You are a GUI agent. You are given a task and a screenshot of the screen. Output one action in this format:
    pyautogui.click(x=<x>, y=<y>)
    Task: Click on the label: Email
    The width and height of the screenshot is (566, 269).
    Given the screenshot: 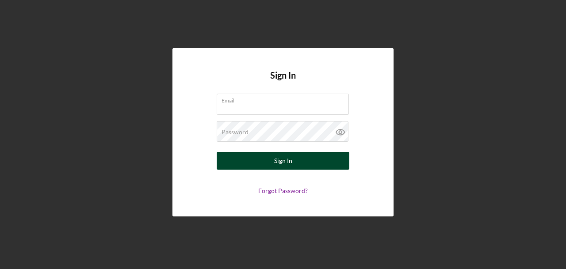 What is the action you would take?
    pyautogui.click(x=285, y=99)
    